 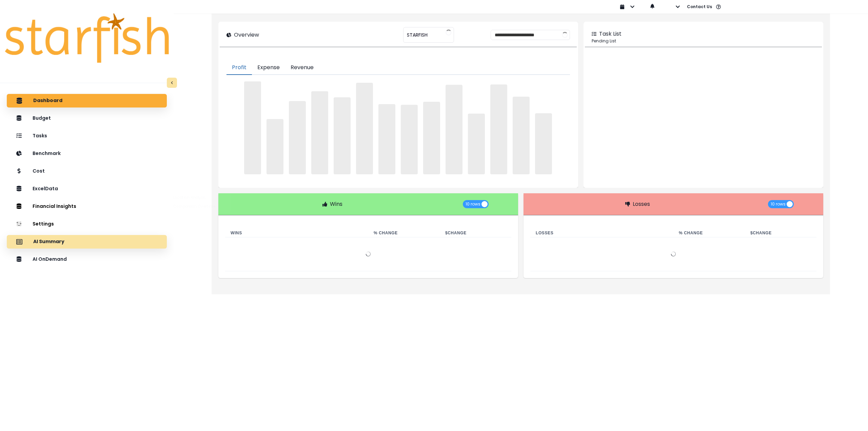 What do you see at coordinates (48, 101) in the screenshot?
I see `p: Dashboard` at bounding box center [48, 101].